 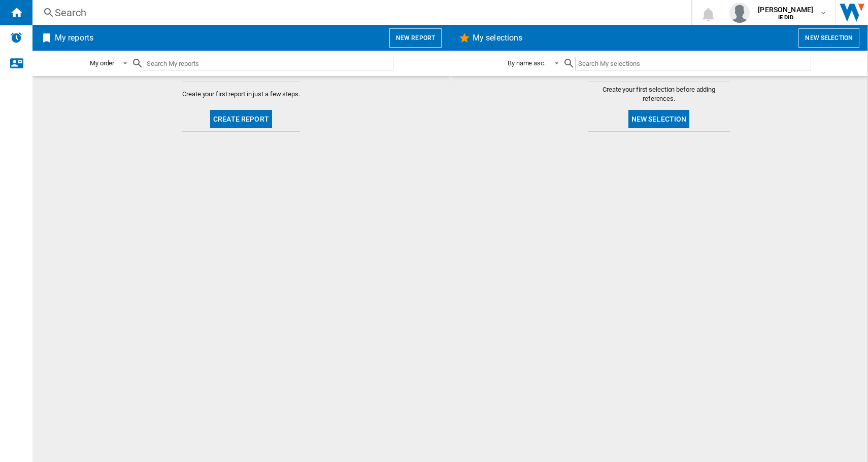 What do you see at coordinates (268, 63) in the screenshot?
I see `input: Search My reports` at bounding box center [268, 63].